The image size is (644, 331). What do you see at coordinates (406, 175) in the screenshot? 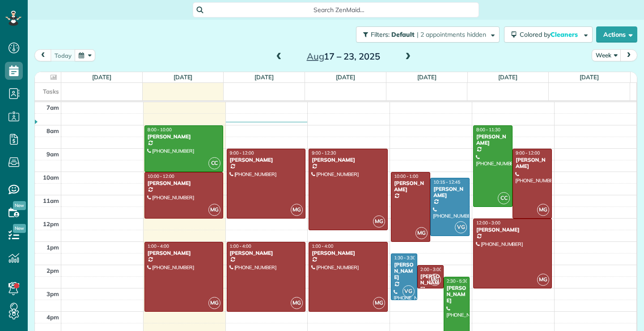
I see `span: 10:00 - 1:00` at bounding box center [406, 175].